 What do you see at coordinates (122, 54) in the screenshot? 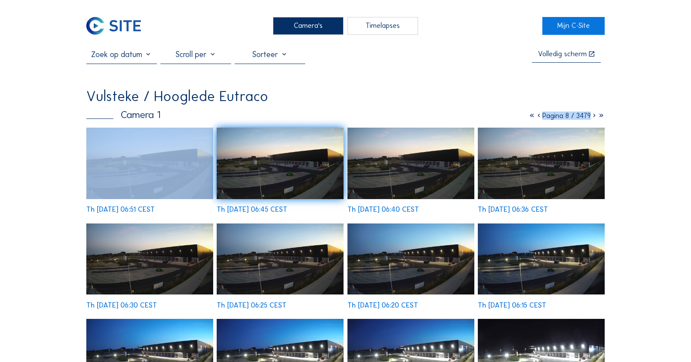
I see `input: Zoek op datum 󰅀` at bounding box center [122, 54].